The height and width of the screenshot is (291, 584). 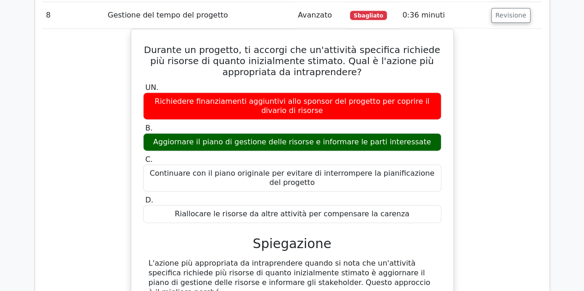 What do you see at coordinates (292, 142) in the screenshot?
I see `font: Aggiornare il piano di gestione delle risorse e informare le parti interessate` at bounding box center [292, 142].